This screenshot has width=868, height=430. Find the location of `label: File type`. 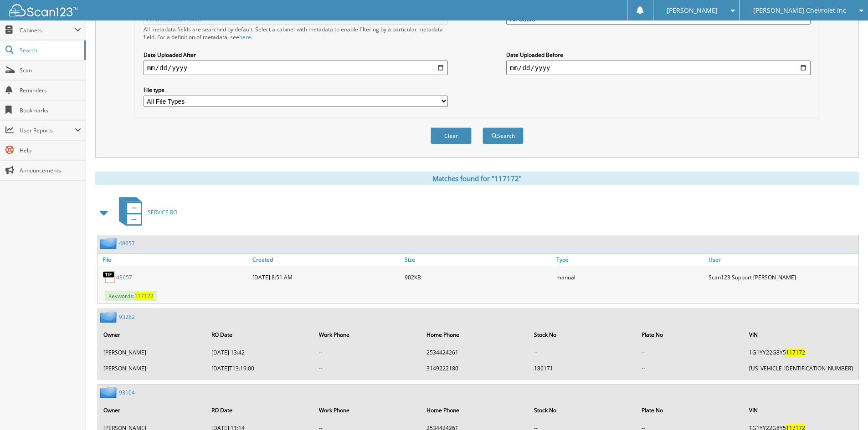

label: File type is located at coordinates (296, 89).